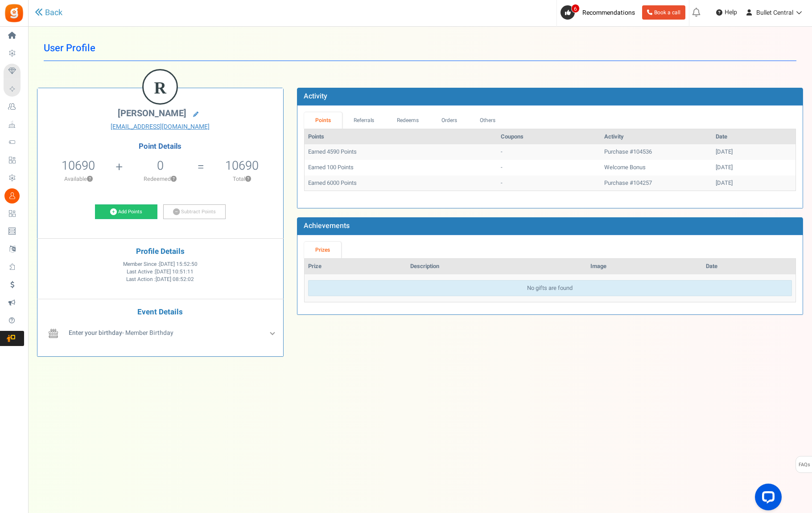 This screenshot has height=513, width=812. What do you see at coordinates (656, 167) in the screenshot?
I see `td: Welcome Bonus` at bounding box center [656, 167].